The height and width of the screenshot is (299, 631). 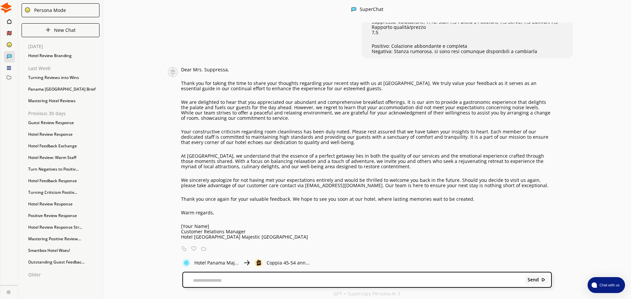 What do you see at coordinates (64, 284) in the screenshot?
I see `div: Turning Reviews to Gold` at bounding box center [64, 284].